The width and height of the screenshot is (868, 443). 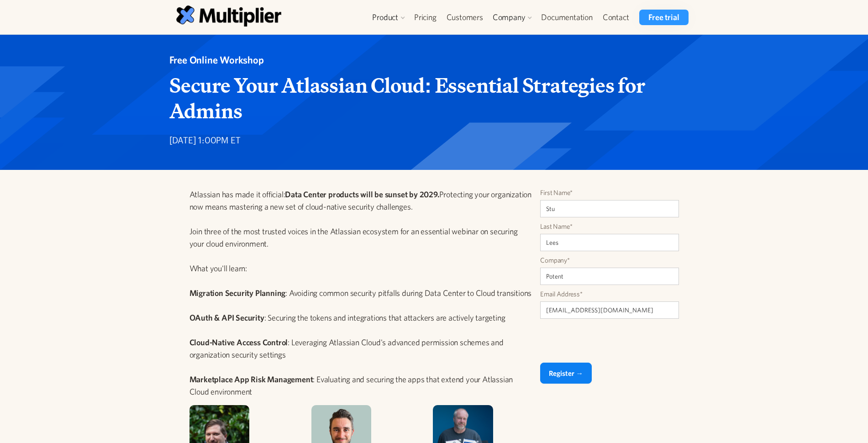 I want to click on input: Register →, so click(x=566, y=373).